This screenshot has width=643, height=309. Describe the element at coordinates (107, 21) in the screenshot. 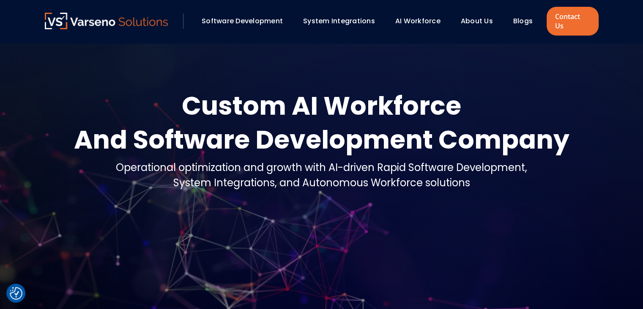

I see `a: Varseno Solutions – Product Engineering & IT Services` at that location.